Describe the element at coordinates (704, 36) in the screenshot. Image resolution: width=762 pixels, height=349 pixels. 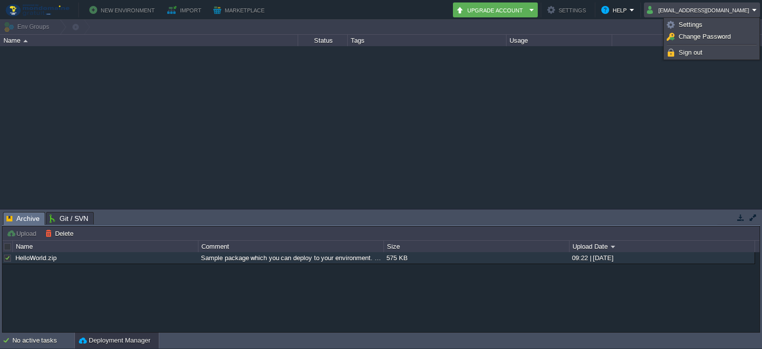
I see `span: Change Password` at that location.